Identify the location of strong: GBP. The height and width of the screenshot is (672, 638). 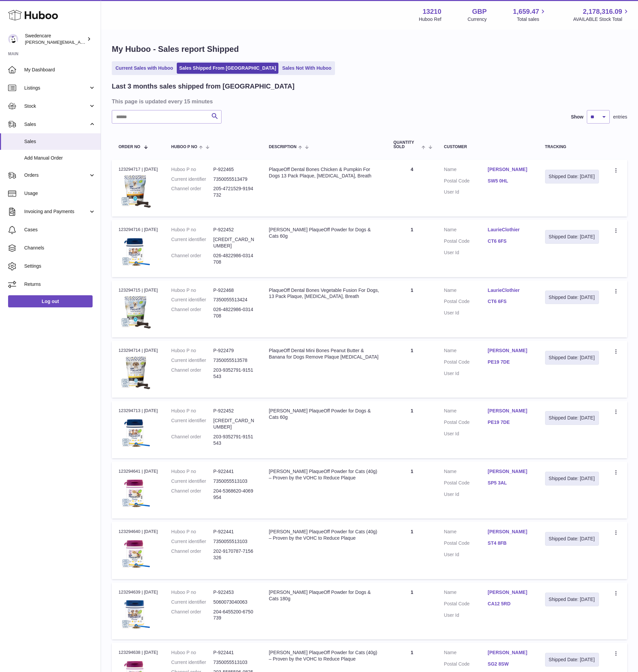
(479, 11).